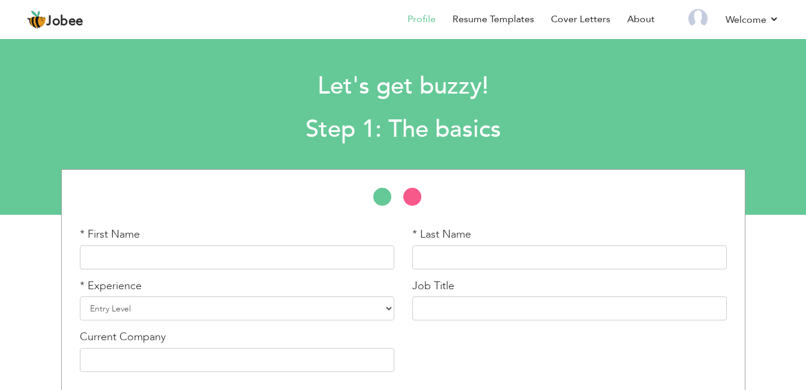 This screenshot has height=390, width=806. Describe the element at coordinates (110, 235) in the screenshot. I see `label: * First Name` at that location.